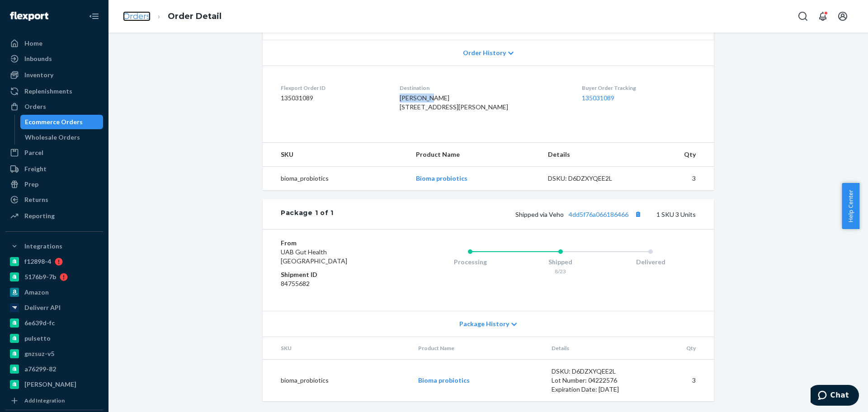 The image size is (868, 412). What do you see at coordinates (62, 137) in the screenshot?
I see `a: Wholesale Orders` at bounding box center [62, 137].